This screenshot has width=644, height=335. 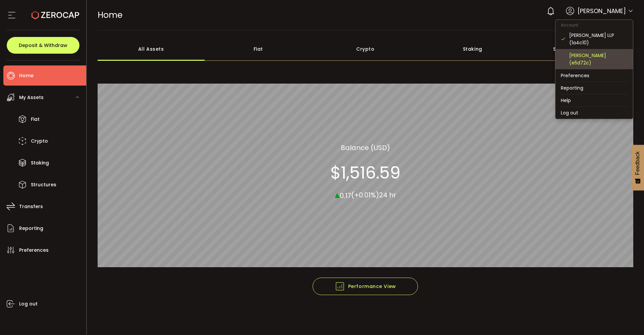 I want to click on div: Staking, so click(x=472, y=49).